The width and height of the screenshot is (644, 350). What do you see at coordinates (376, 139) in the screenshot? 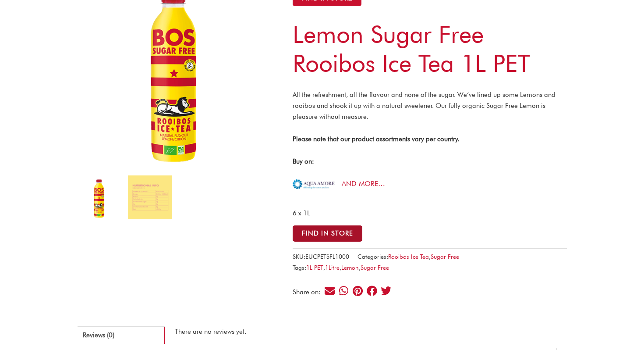
I see `strong: Please note that our product assortments vary per country.` at bounding box center [376, 139].